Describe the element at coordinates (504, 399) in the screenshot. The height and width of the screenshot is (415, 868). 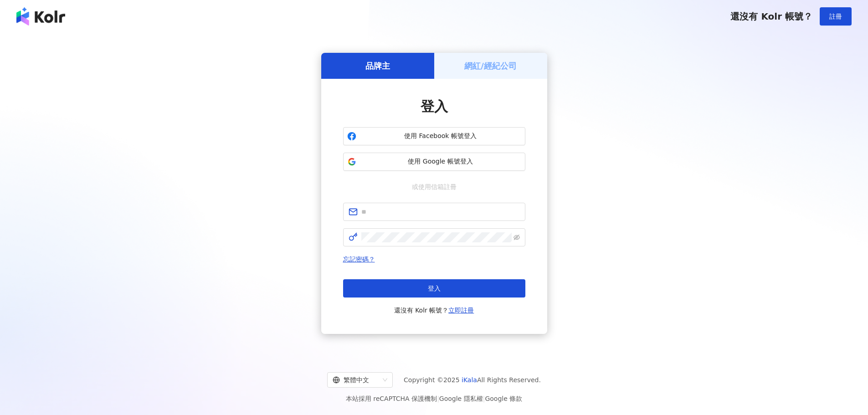
I see `a: Google 條款` at that location.